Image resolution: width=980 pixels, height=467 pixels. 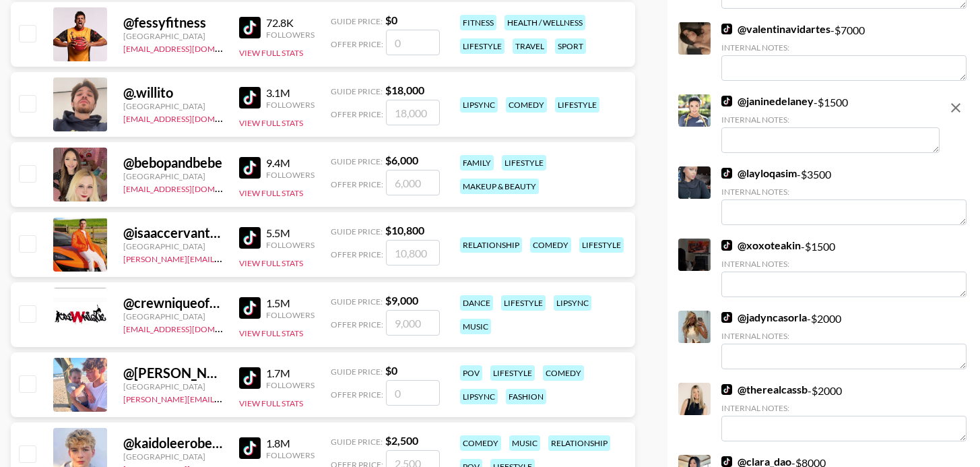 I want to click on div: @ fessyfitness, so click(x=173, y=22).